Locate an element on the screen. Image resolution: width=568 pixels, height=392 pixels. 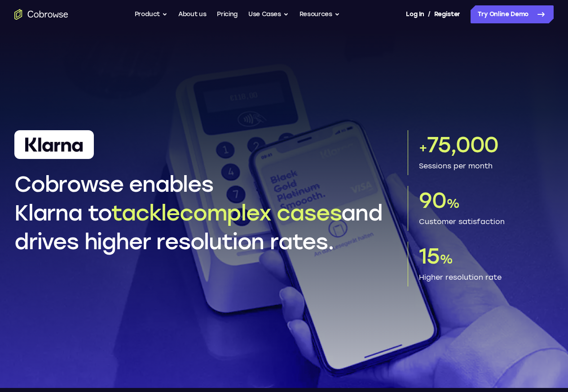
button: Product is located at coordinates (152, 14).